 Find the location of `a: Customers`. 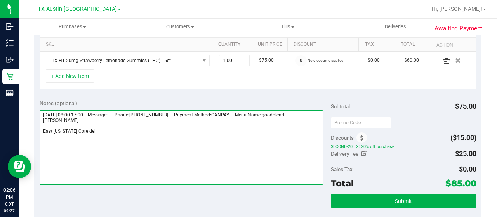

a: Customers is located at coordinates (180, 27).